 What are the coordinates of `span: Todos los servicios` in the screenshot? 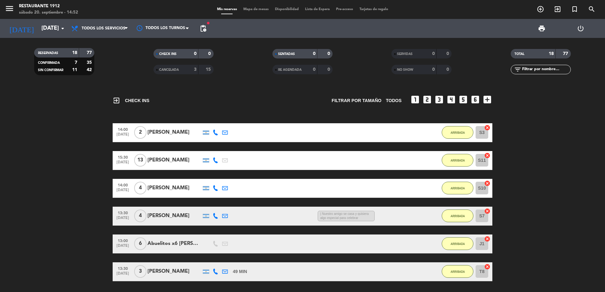 It's located at (103, 28).